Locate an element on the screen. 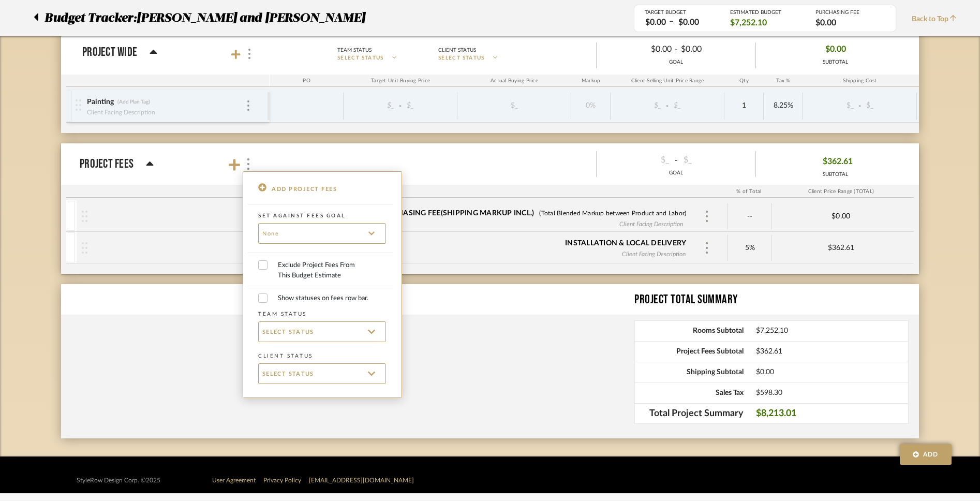  span: Show statuses on fees row bar. is located at coordinates (323, 298).